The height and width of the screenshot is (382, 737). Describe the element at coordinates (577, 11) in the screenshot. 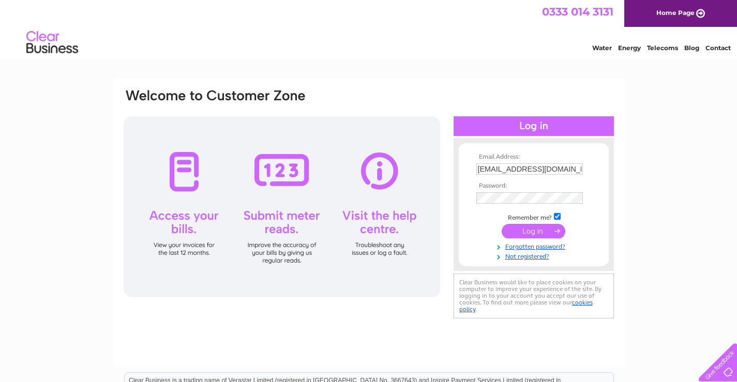

I see `a: 0333 014 3131` at that location.